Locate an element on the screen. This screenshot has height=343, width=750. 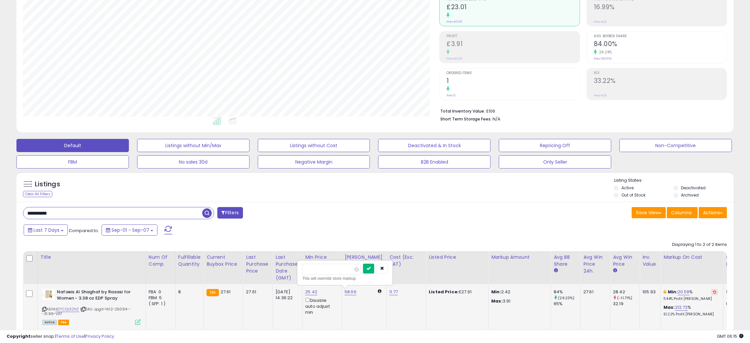
div: Displaying 1 to 2 of 2 items is located at coordinates (700, 244).